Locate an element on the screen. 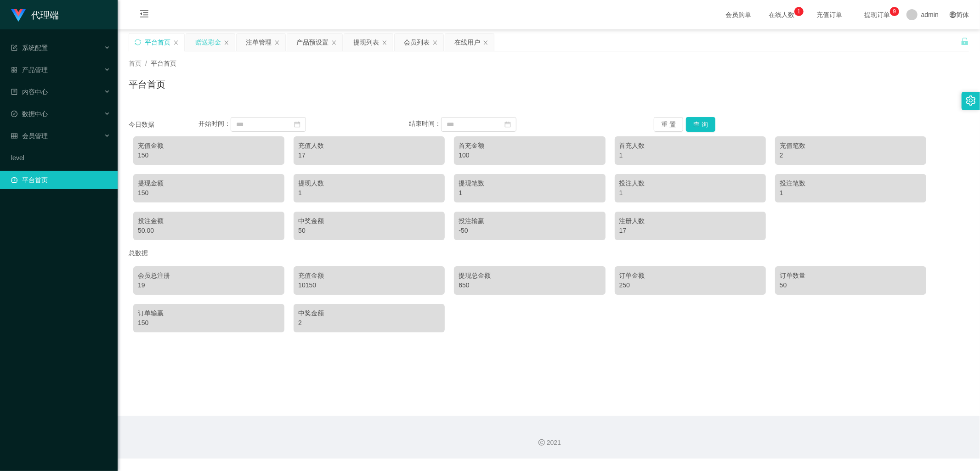 The height and width of the screenshot is (471, 980). div: 650 is located at coordinates (529, 286).